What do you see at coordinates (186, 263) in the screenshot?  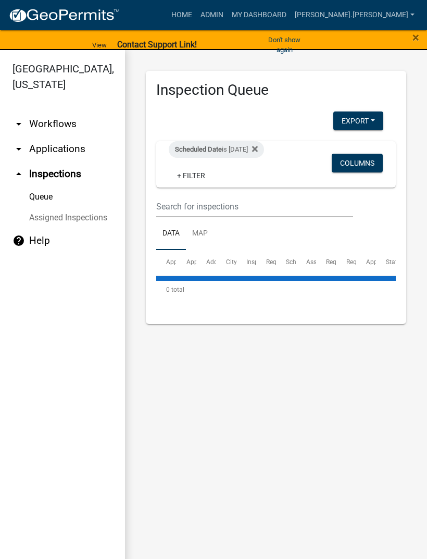 I see `datatable-header-cell: Application Type` at bounding box center [186, 263].